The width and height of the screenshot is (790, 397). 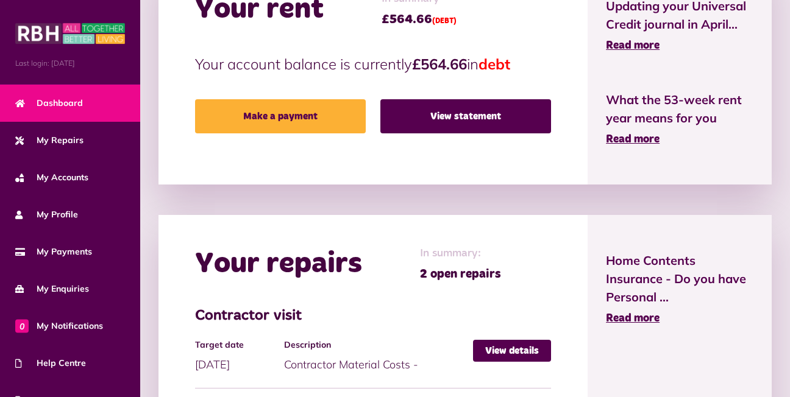 I want to click on a: View statement, so click(x=466, y=116).